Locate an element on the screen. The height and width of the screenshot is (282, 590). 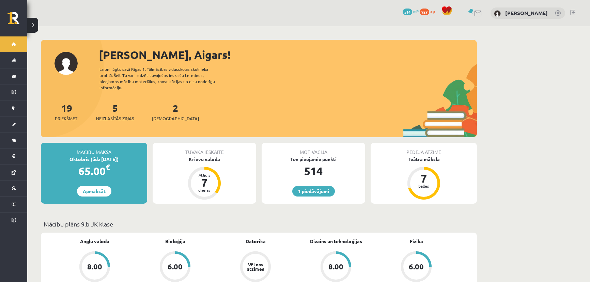
a: Dizains un tehnoloģijas is located at coordinates (336, 241).